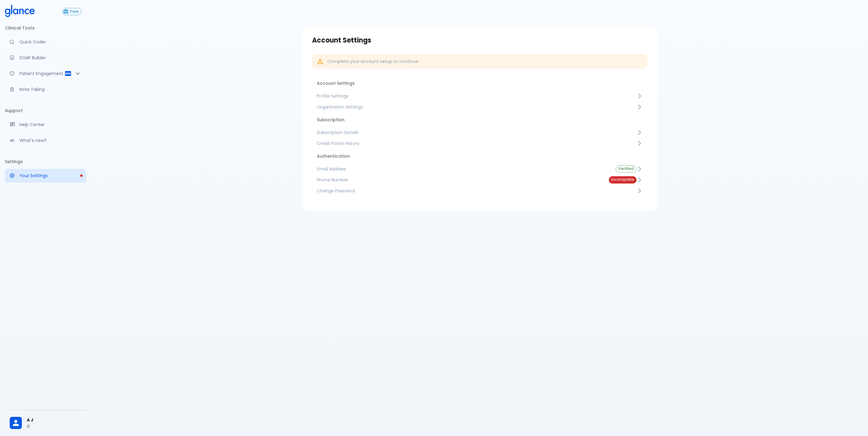  I want to click on span: Email Address, so click(461, 169).